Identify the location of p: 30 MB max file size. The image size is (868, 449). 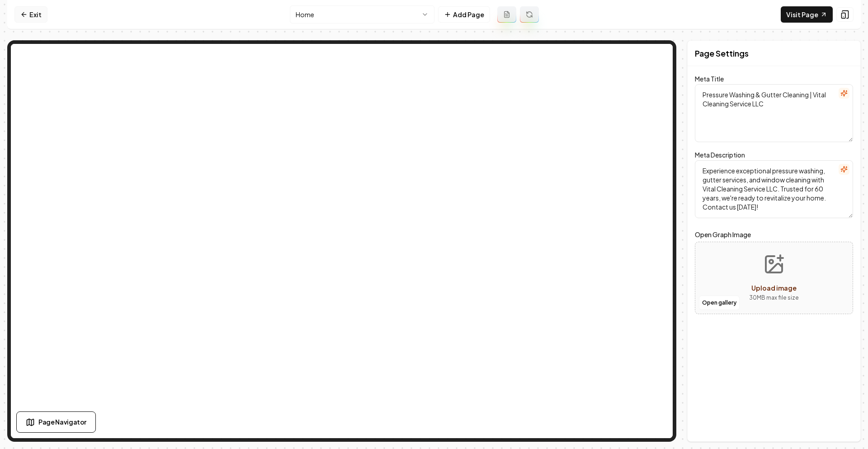
(774, 298).